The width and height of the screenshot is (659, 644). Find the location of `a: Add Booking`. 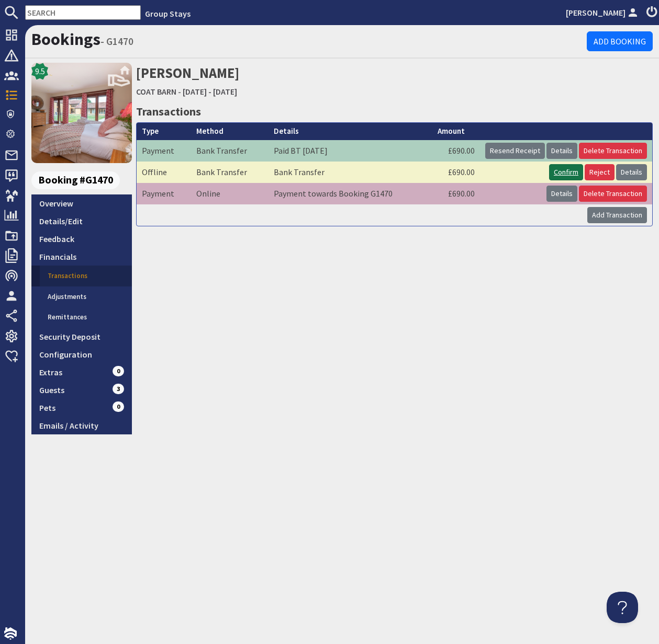

a: Add Booking is located at coordinates (619, 41).